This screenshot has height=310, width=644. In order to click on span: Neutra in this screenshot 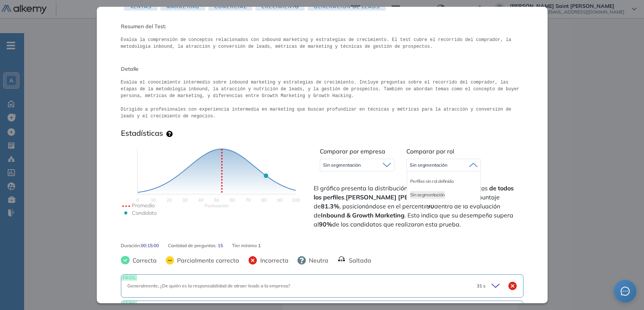, I will do `click(317, 260)`.